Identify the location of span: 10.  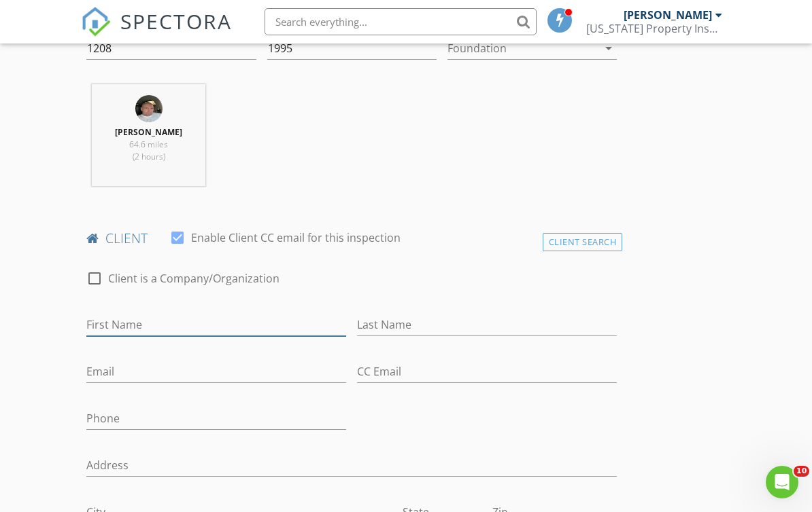
(801, 471).